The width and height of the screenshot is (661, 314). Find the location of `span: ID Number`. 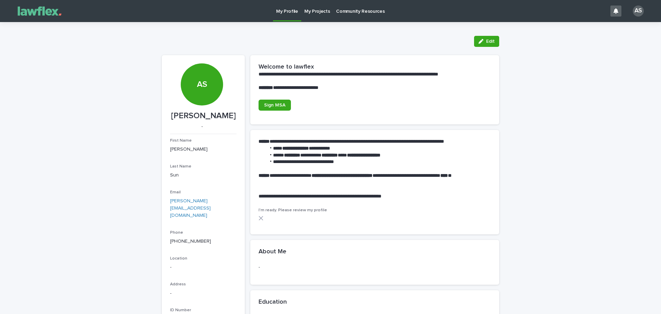

span: ID Number is located at coordinates (181, 310).